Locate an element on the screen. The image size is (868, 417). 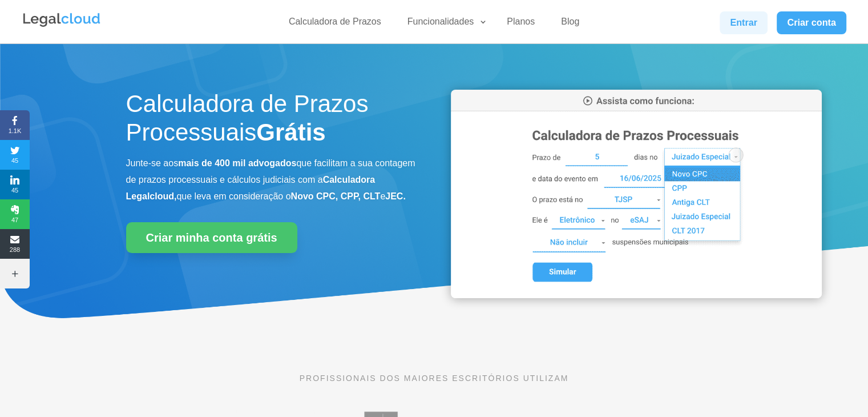
a: Blog is located at coordinates (570, 24).